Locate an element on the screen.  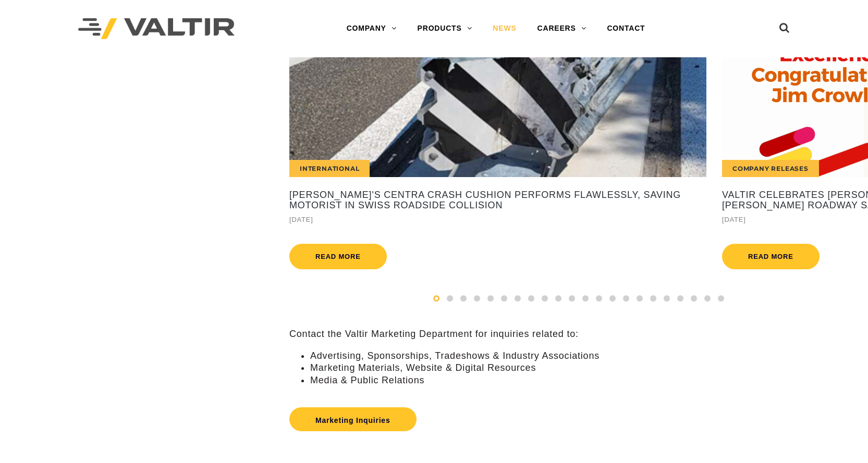
a: Marketing Inquiries is located at coordinates (353, 419).